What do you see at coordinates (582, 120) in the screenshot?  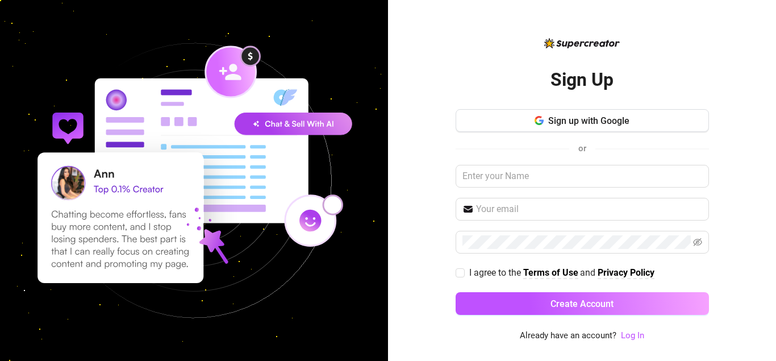 I see `button: Sign up with Google` at bounding box center [582, 120].